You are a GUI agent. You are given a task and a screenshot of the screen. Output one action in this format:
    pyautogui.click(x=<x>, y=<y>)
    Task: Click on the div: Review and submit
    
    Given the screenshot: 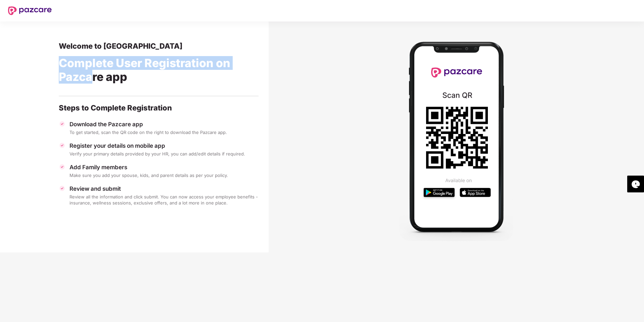 What is the action you would take?
    pyautogui.click(x=164, y=189)
    